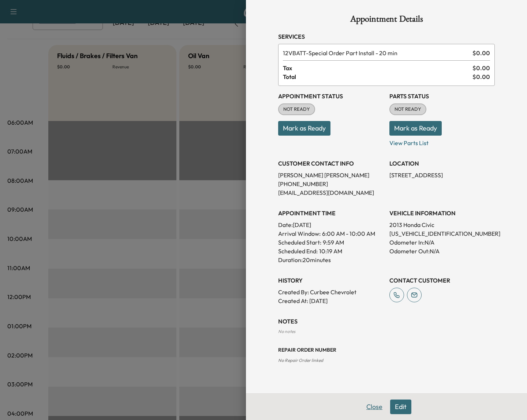  I want to click on h3: Repair Order number, so click(386, 350).